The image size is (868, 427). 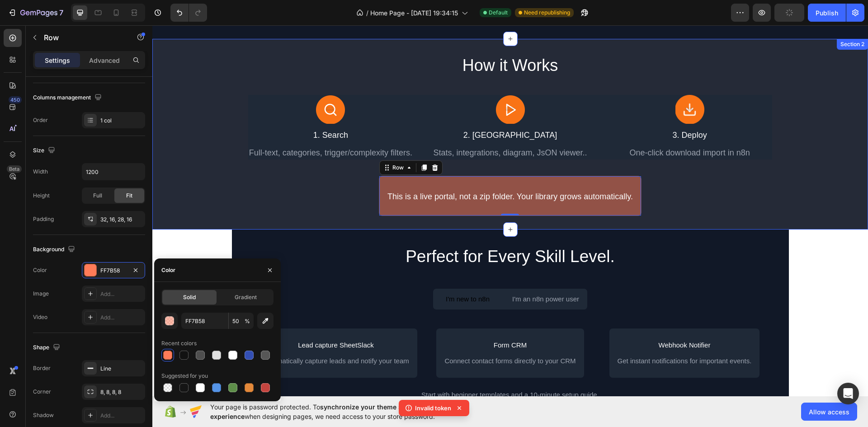 I want to click on div: This is a live portal, not a zip folder. Your library grows automatically., so click(x=358, y=171).